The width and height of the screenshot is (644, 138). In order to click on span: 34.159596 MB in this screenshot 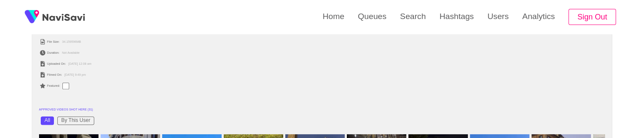, I will do `click(71, 42)`.